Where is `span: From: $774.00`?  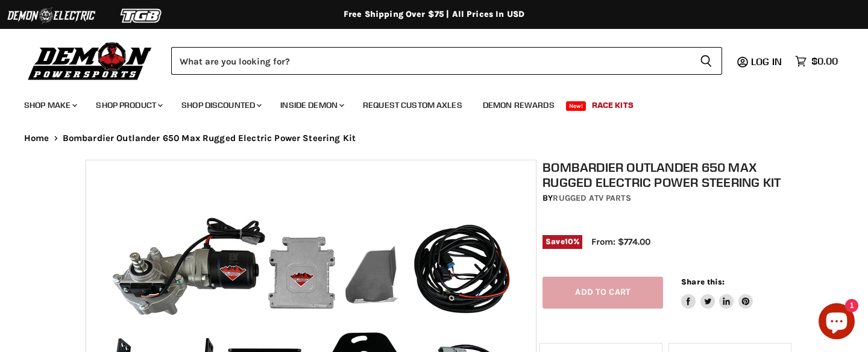 span: From: $774.00 is located at coordinates (621, 242).